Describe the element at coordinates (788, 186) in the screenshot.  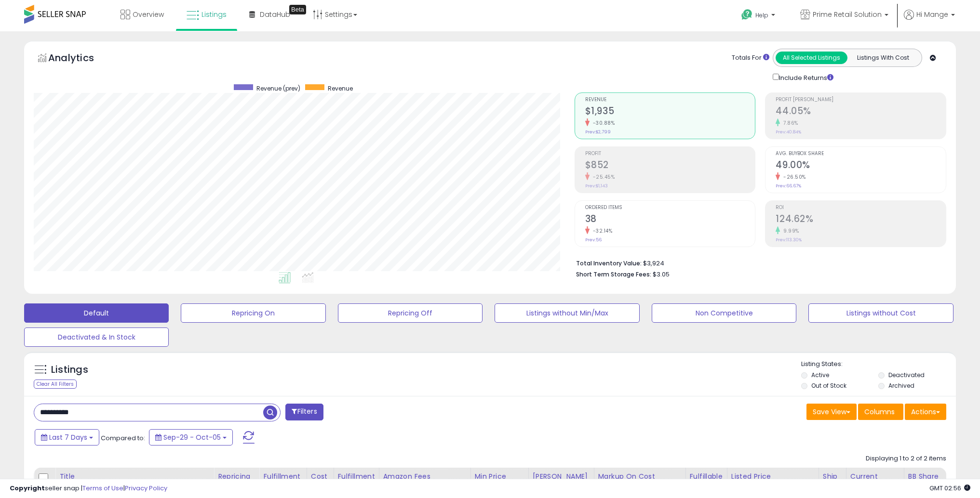
I see `small: Prev: 66.67%` at that location.